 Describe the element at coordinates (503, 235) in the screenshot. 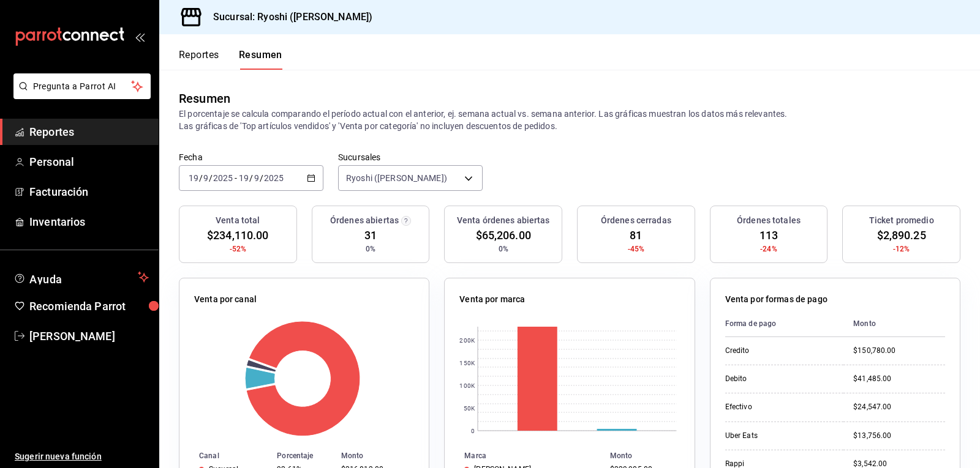

I see `span: $65,206.00` at that location.